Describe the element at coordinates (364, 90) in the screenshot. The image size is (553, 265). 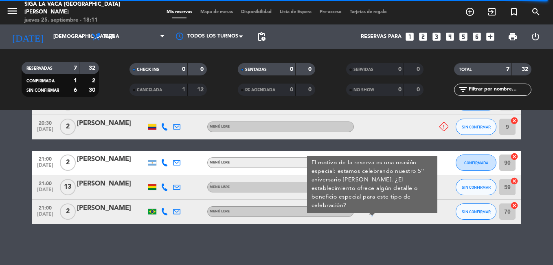
I see `span: NO SHOW` at that location.